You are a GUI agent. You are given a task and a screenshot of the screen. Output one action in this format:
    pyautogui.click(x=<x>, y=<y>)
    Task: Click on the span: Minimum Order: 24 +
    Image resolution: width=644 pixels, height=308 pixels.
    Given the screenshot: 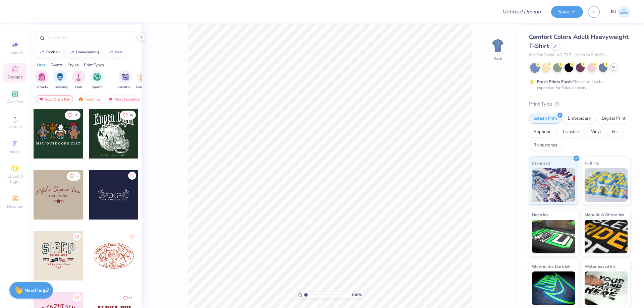 What is the action you would take?
    pyautogui.click(x=592, y=55)
    